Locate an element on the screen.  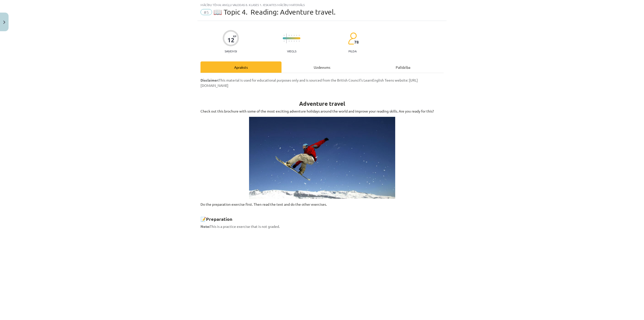
span: 78 is located at coordinates (357, 42).